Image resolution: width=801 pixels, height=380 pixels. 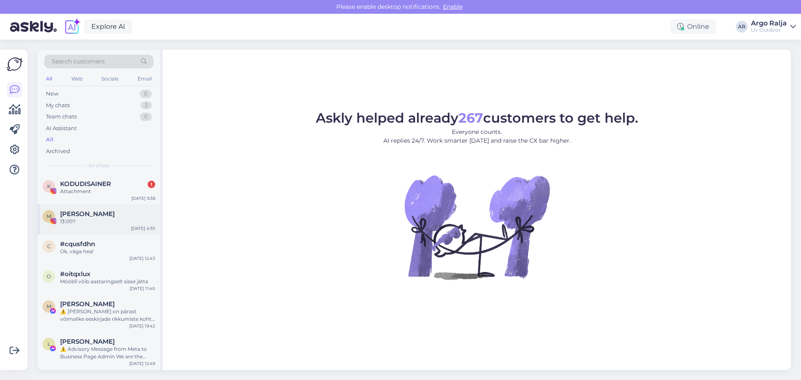 What do you see at coordinates (87, 304) in the screenshot?
I see `span: Massimo Poggiali` at bounding box center [87, 304].